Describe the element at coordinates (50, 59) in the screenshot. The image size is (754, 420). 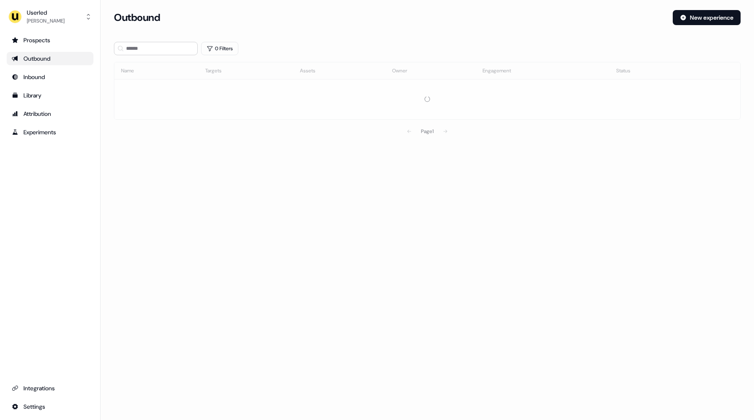
I see `a: Go to outbound experience` at that location.